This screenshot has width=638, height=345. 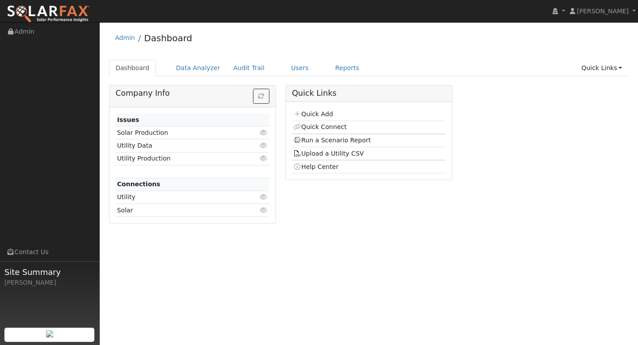 I want to click on a: Upload a Utility CSV, so click(x=328, y=153).